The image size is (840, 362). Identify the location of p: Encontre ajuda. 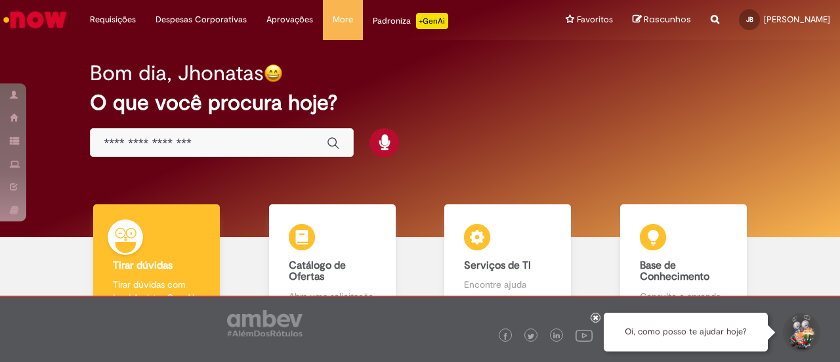
(507, 284).